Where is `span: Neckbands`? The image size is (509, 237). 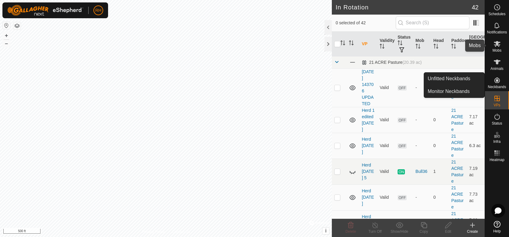
span: Neckbands is located at coordinates (496, 87).